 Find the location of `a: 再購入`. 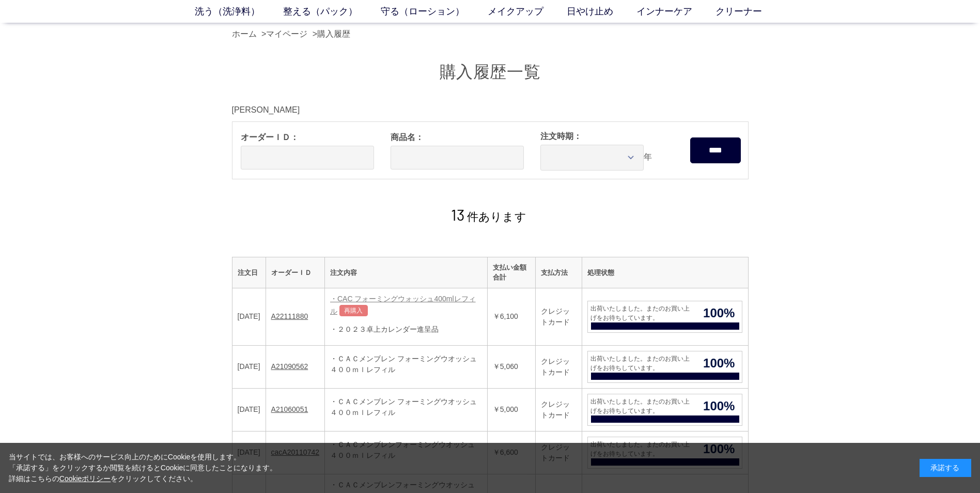

a: 再購入 is located at coordinates (353, 311).